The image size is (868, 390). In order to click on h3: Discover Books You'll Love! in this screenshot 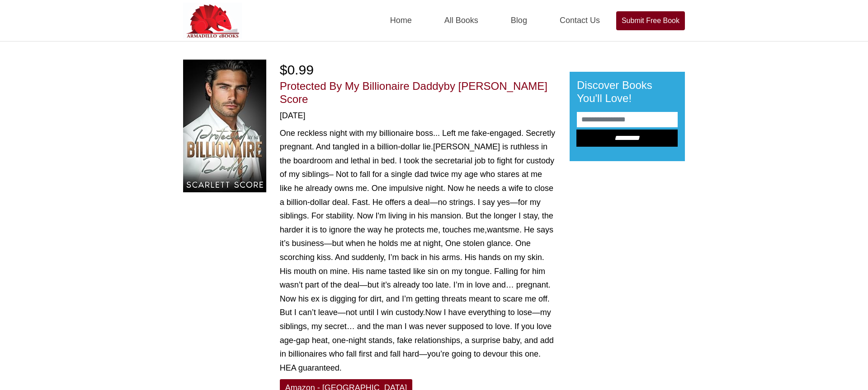, I will do `click(627, 92)`.